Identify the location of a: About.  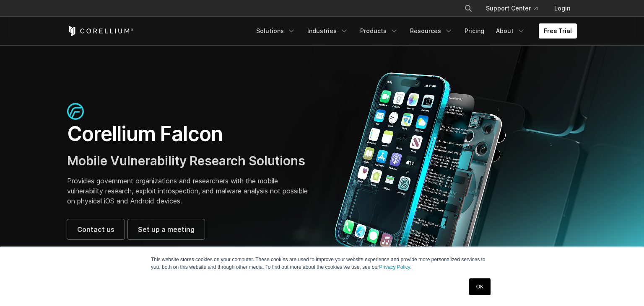
(510, 31).